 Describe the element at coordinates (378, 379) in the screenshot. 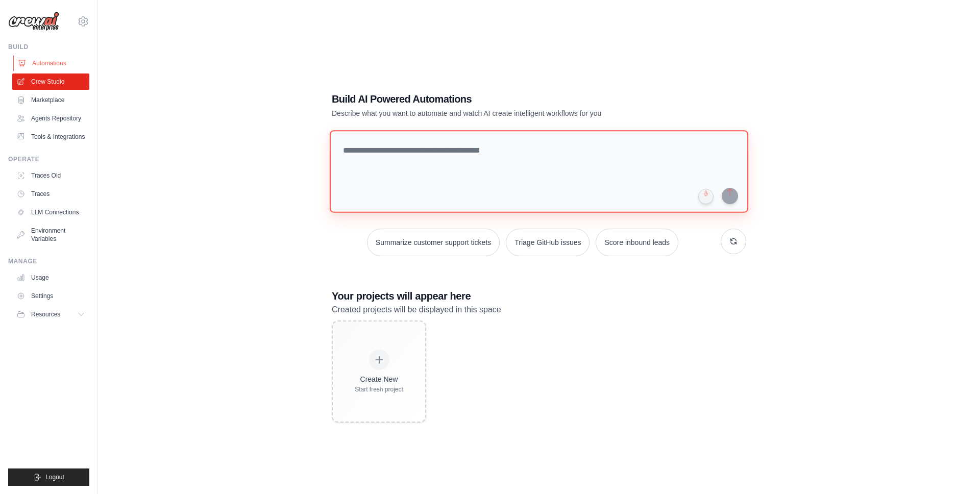

I see `div: Create New` at that location.